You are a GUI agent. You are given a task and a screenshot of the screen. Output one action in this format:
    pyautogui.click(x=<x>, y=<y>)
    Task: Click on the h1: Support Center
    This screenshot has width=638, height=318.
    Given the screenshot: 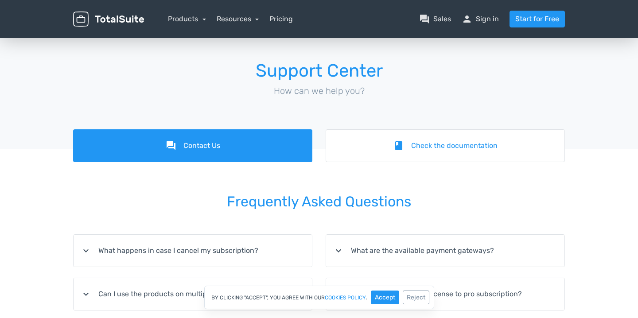 What is the action you would take?
    pyautogui.click(x=319, y=71)
    